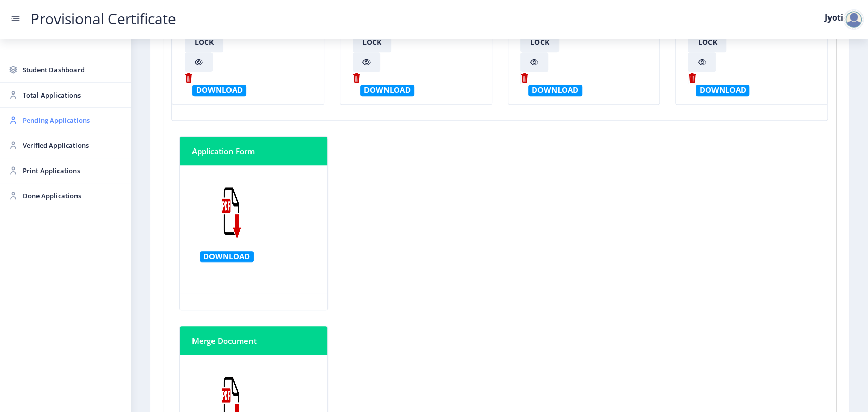  What do you see at coordinates (231, 212) in the screenshot?
I see `img: wordpress-pdf-icon.png` at bounding box center [231, 212].